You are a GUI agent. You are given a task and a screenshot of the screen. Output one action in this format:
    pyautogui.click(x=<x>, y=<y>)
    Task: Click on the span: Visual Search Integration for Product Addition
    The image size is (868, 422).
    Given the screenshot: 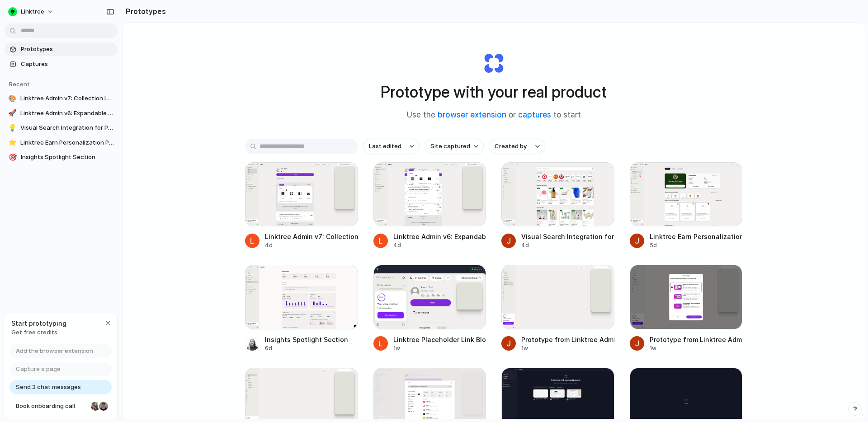 What is the action you would take?
    pyautogui.click(x=67, y=128)
    